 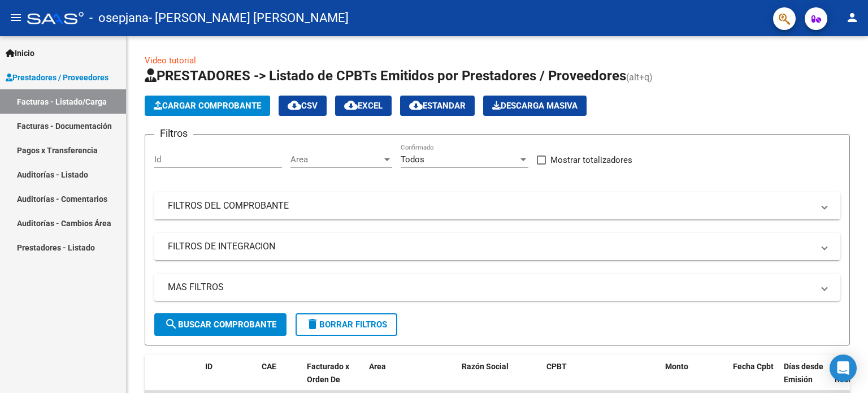 What do you see at coordinates (220, 325) in the screenshot?
I see `span: Buscar Comprobante` at bounding box center [220, 325].